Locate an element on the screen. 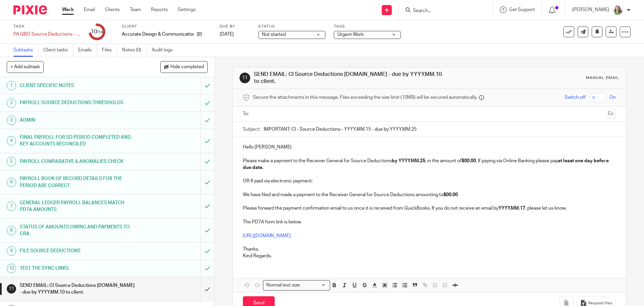  div: Search for option is located at coordinates (297, 286).